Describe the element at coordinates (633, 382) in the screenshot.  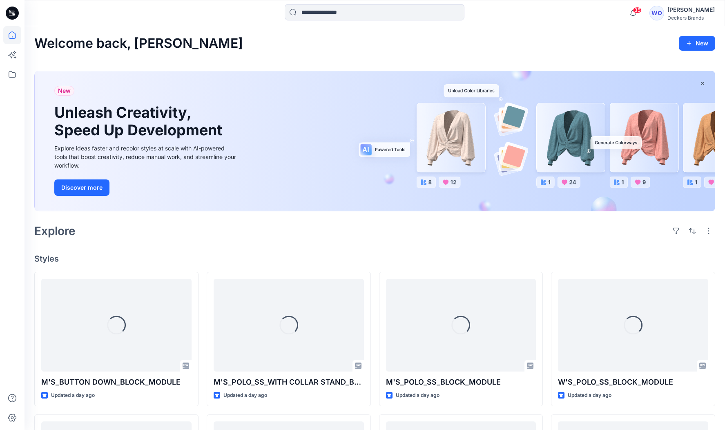
I see `p: W'S_POLO_SS_BLOCK_MODULE` at that location.